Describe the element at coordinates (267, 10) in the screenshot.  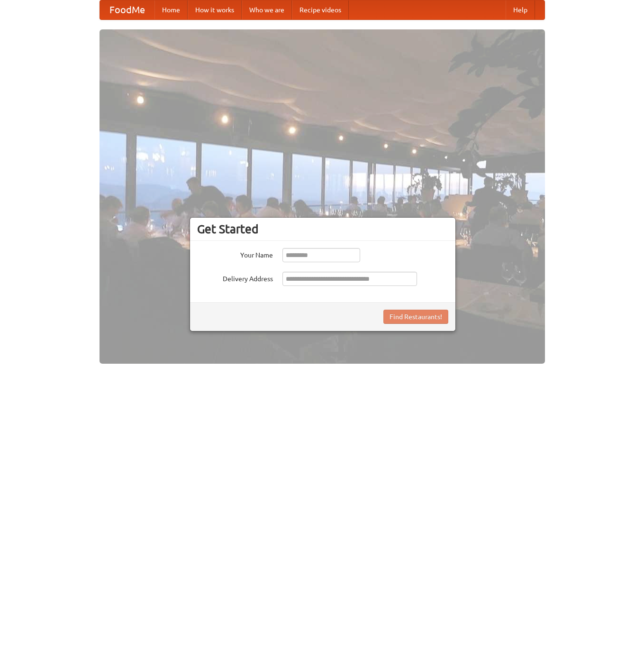
I see `a: Who we are` at that location.